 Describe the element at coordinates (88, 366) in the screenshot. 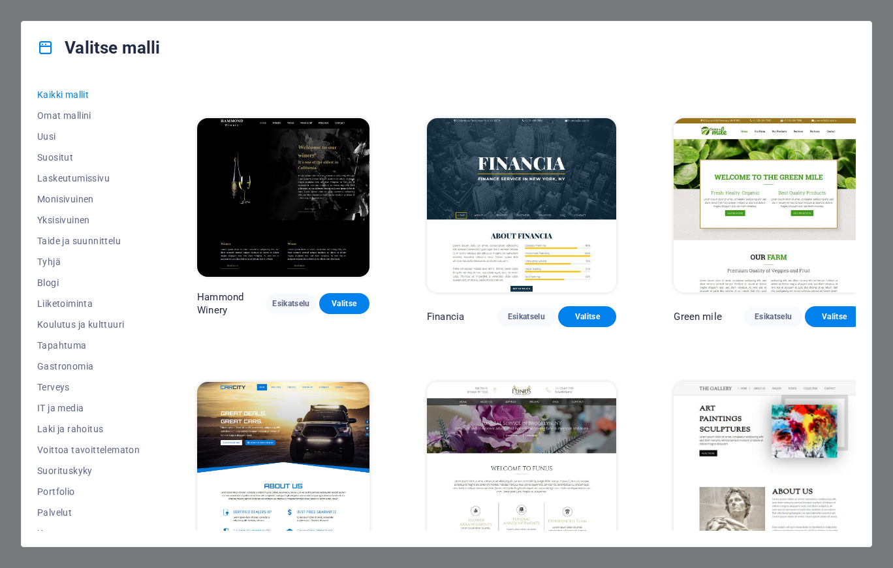

I see `span: Gastronomia` at that location.